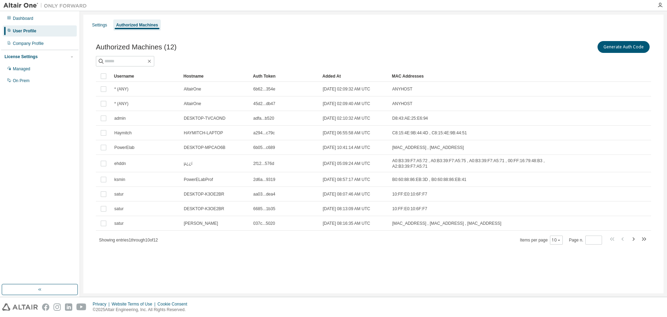 The height and width of the screenshot is (317, 667). Describe the element at coordinates (20, 307) in the screenshot. I see `img: altair_logo.svg` at that location.